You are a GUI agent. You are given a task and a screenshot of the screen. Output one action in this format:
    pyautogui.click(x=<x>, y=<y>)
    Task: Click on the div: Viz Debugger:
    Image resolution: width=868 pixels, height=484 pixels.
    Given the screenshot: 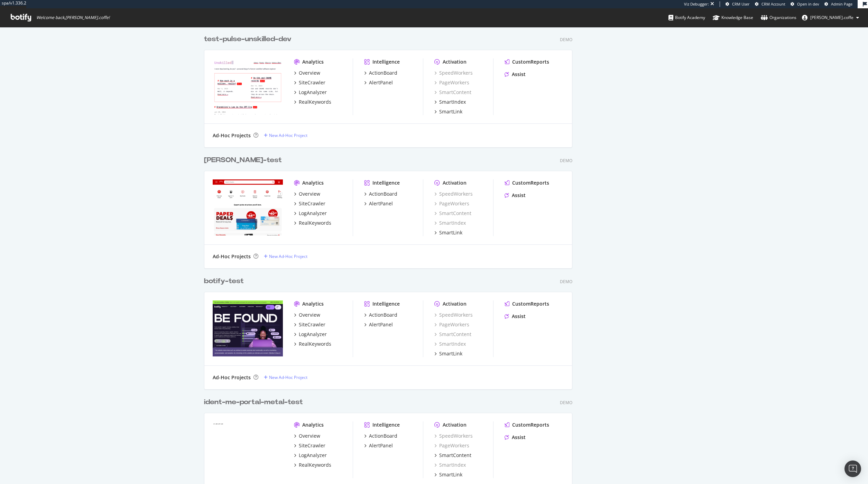 What is the action you would take?
    pyautogui.click(x=696, y=4)
    